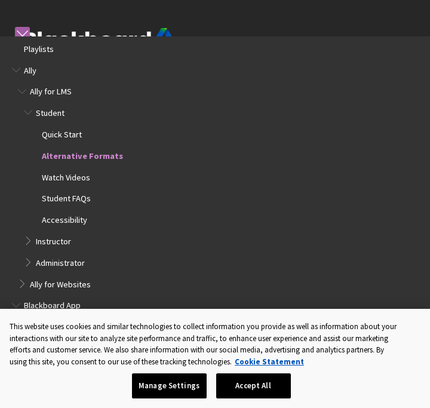 The width and height of the screenshot is (430, 408). What do you see at coordinates (215, 177) in the screenshot?
I see `nav: Book outline for Anthology Ally Help` at bounding box center [215, 177].